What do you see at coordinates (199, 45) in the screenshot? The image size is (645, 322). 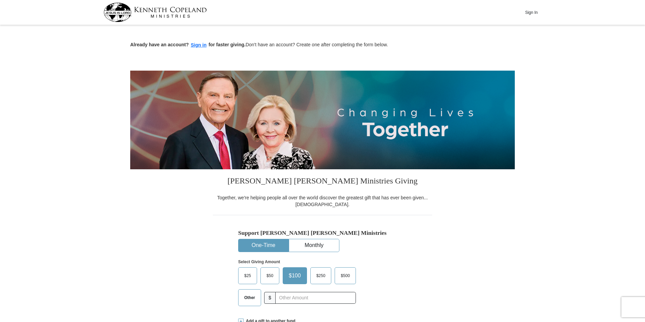 I see `button: Sign in` at bounding box center [199, 45].